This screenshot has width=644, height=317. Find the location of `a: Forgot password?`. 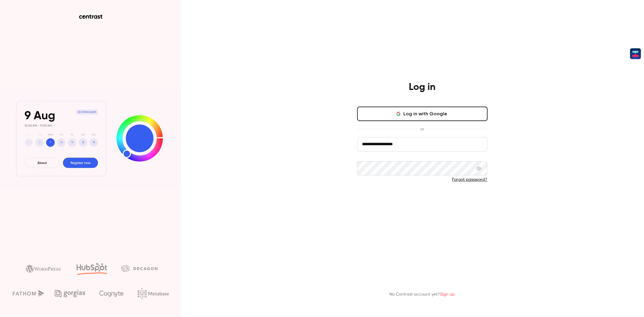

a: Forgot password? is located at coordinates (470, 180).